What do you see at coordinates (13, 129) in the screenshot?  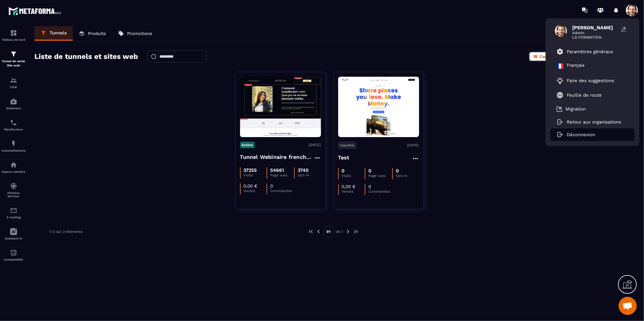 I see `p: Planificateur` at bounding box center [13, 129].